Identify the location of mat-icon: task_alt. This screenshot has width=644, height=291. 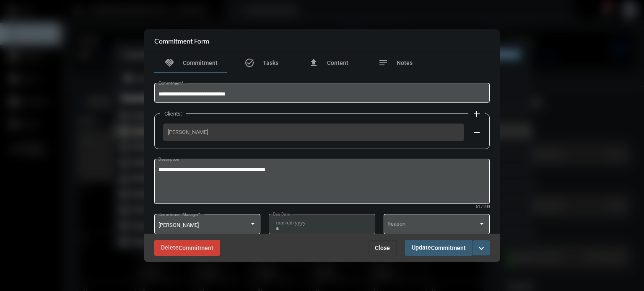
(250, 63).